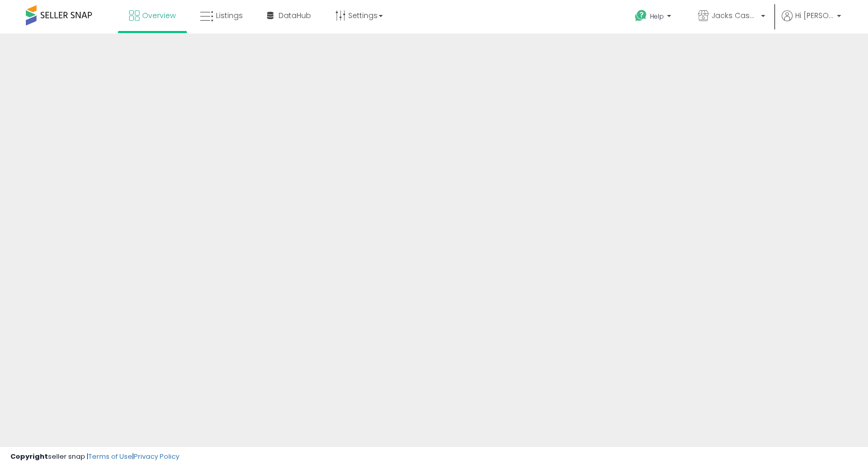  Describe the element at coordinates (29, 456) in the screenshot. I see `strong: Copyright` at that location.